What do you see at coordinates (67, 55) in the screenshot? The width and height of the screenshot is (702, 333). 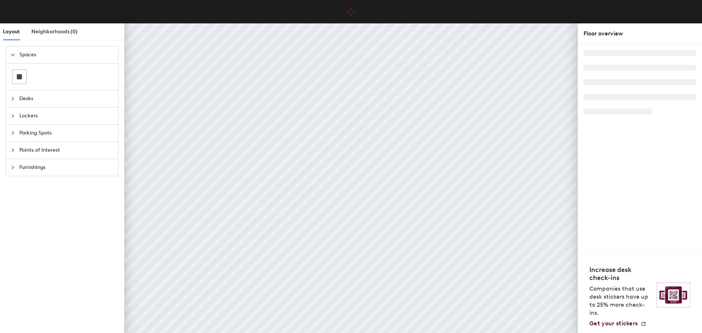 I see `span: Spaces` at bounding box center [67, 55].